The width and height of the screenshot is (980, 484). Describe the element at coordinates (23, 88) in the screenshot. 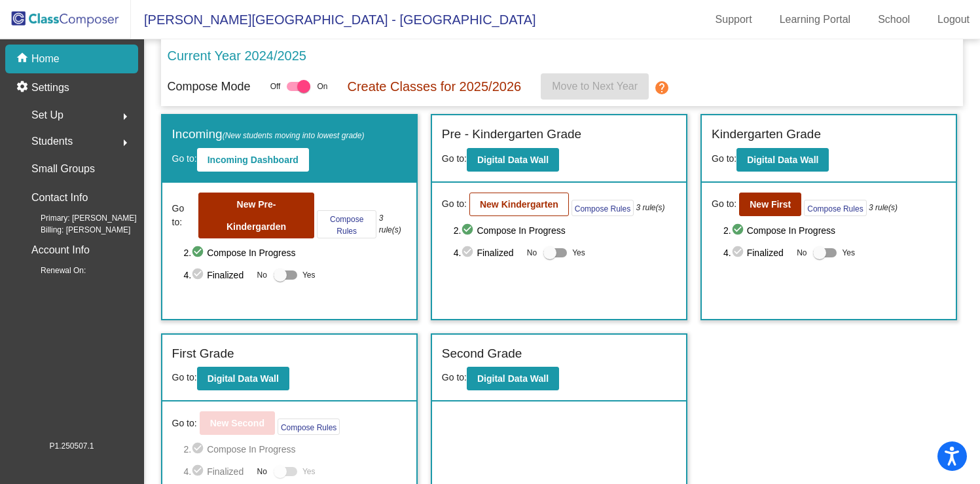

I see `mat-icon: settings` at that location.